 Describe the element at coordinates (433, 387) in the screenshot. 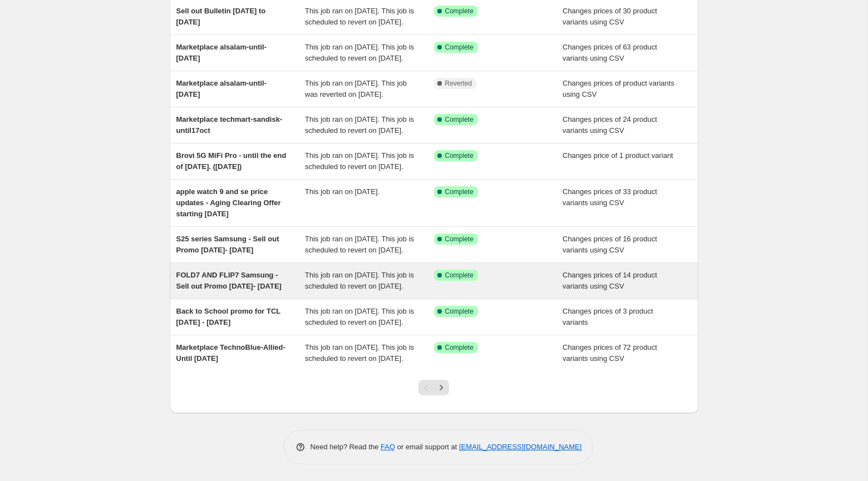

I see `nav: Pagination` at that location.